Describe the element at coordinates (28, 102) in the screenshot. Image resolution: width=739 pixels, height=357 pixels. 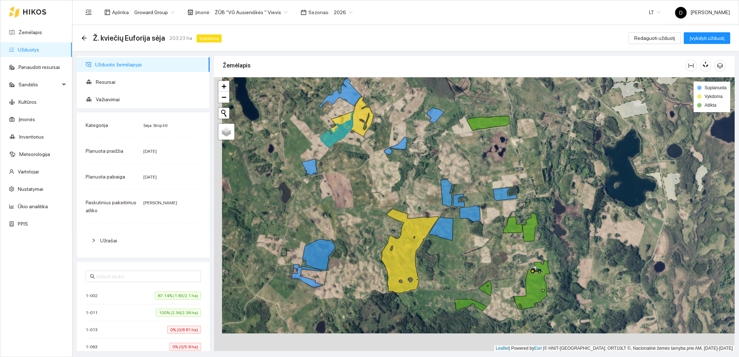
I see `a: Kultūros` at that location.